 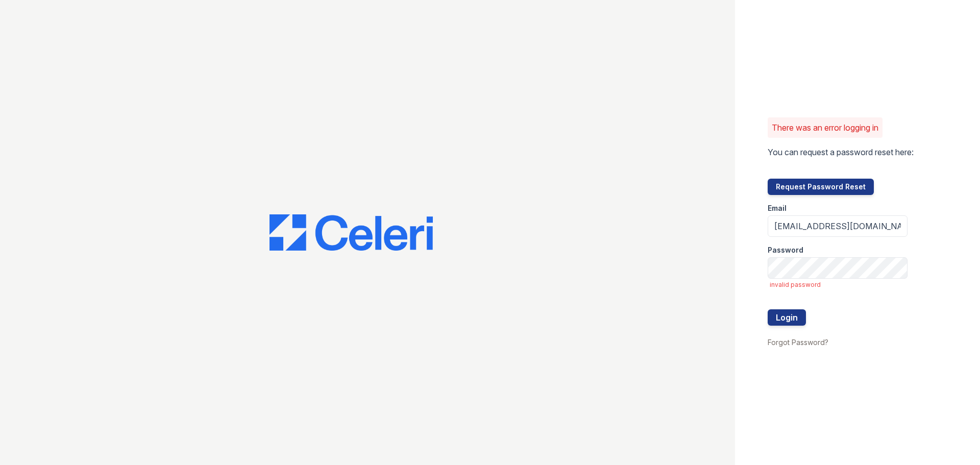 What do you see at coordinates (786, 317) in the screenshot?
I see `button: Login` at bounding box center [786, 317].